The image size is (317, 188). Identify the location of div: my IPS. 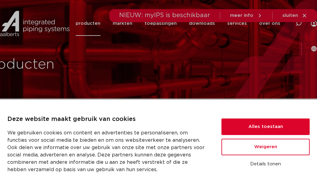
(314, 23).